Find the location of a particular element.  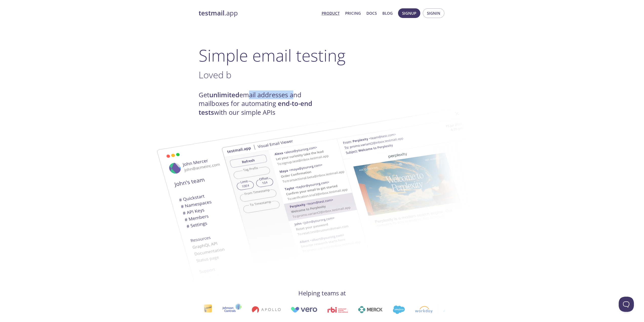

button: Signup is located at coordinates (409, 13).